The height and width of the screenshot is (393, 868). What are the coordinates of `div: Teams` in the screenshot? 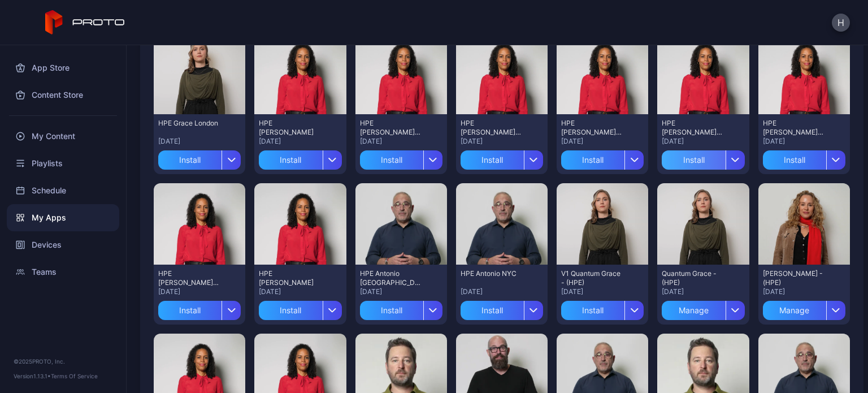 It's located at (63, 272).